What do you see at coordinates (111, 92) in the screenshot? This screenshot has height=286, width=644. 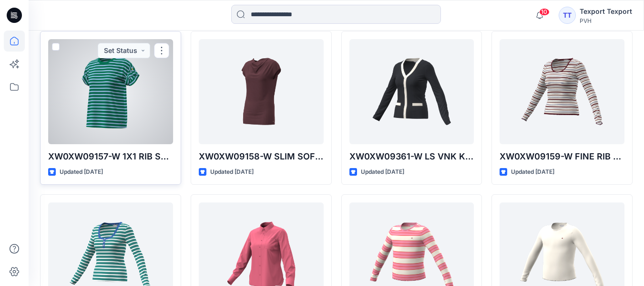 I see `a: XW0XW09157-W 1X1 RIB SS ROLL TAB TSHIRTSTP-V01` at bounding box center [111, 92].